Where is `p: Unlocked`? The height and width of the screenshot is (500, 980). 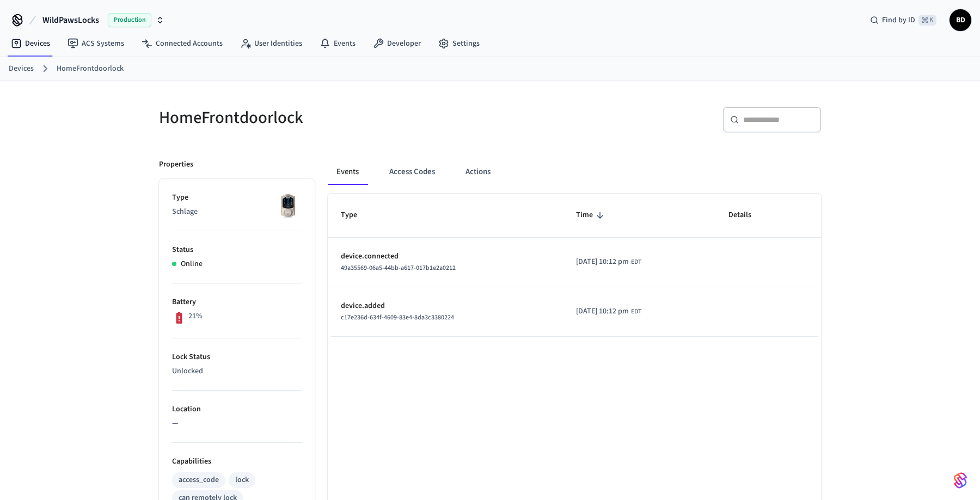
p: Unlocked is located at coordinates (237, 371).